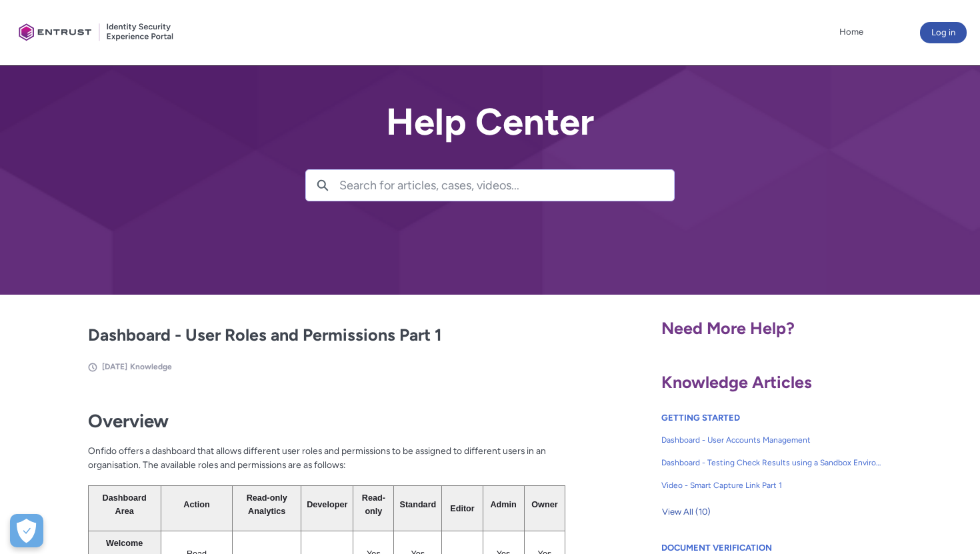 Image resolution: width=980 pixels, height=554 pixels. Describe the element at coordinates (544, 505) in the screenshot. I see `span: Owner` at that location.